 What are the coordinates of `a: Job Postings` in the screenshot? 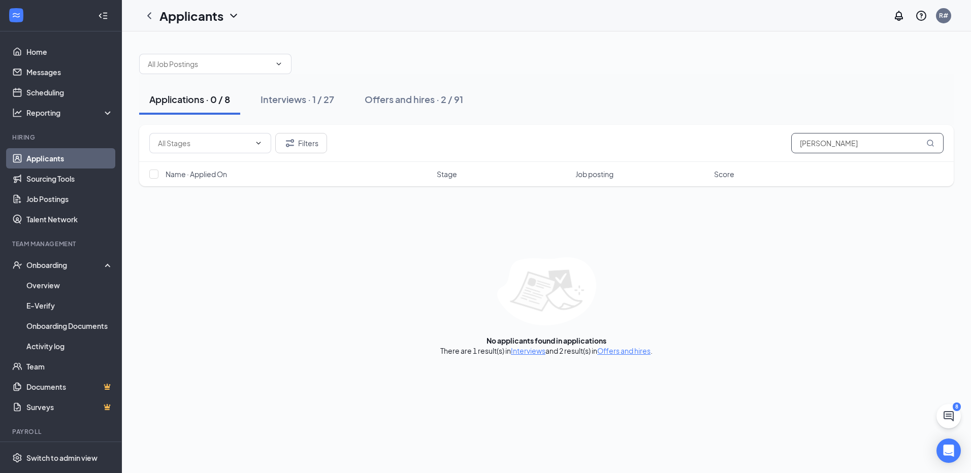 It's located at (70, 199).